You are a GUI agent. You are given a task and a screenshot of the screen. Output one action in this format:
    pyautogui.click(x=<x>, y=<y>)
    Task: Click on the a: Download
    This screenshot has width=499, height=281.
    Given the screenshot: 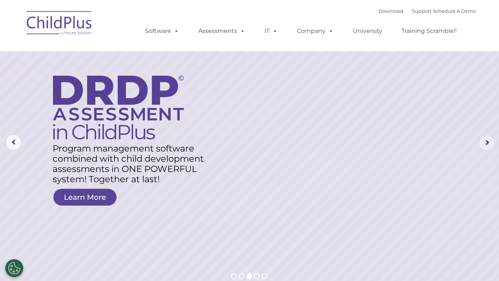 What is the action you would take?
    pyautogui.click(x=391, y=11)
    